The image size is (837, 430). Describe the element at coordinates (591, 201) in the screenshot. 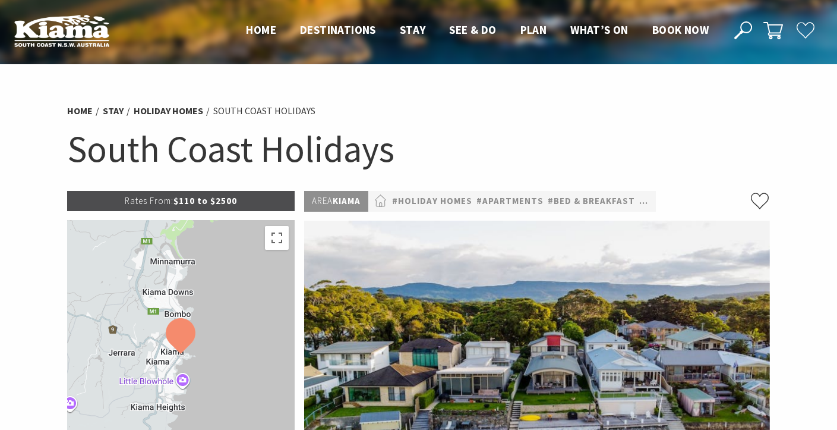

I see `a: #Bed & Breakfast` at that location.